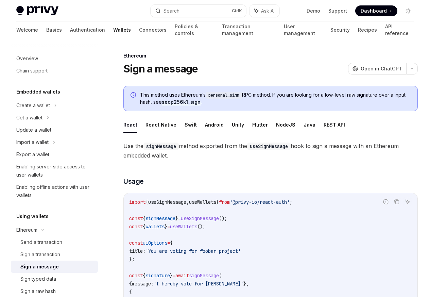  Describe the element at coordinates (338, 11) in the screenshot. I see `a: Support` at that location.